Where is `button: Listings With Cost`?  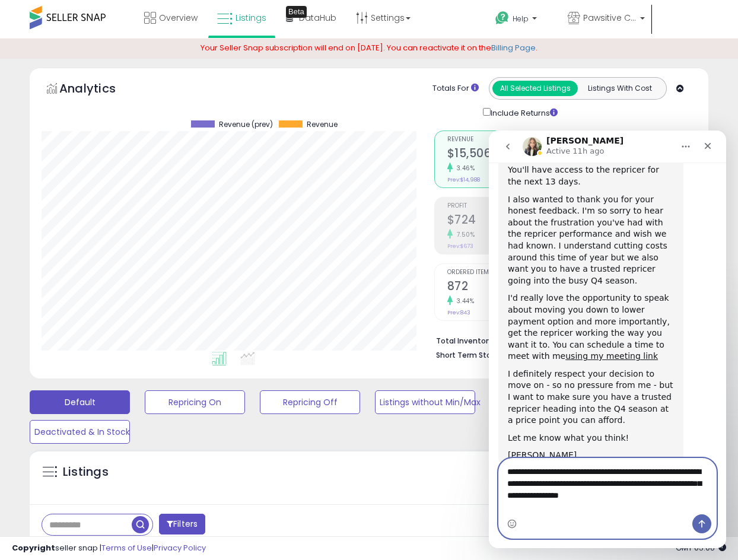 button: Listings With Cost is located at coordinates (620, 89).